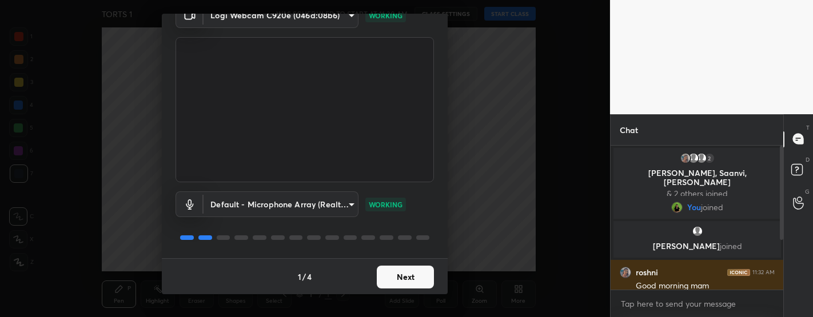 The width and height of the screenshot is (813, 317). What do you see at coordinates (647, 273) in the screenshot?
I see `h6: roshni` at bounding box center [647, 273].